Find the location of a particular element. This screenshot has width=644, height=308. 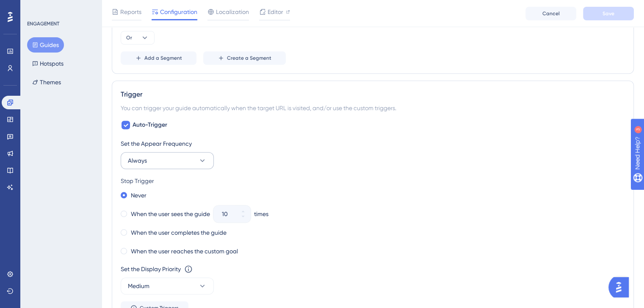

span: Save is located at coordinates (609, 14).